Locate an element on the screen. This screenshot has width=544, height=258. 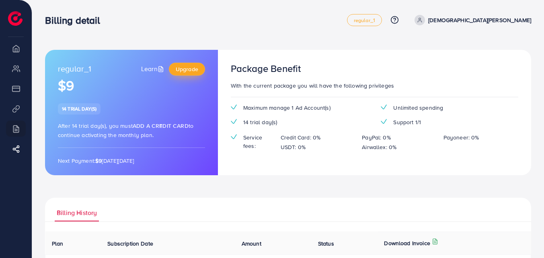
p: PayPal: 0% is located at coordinates (376, 137).